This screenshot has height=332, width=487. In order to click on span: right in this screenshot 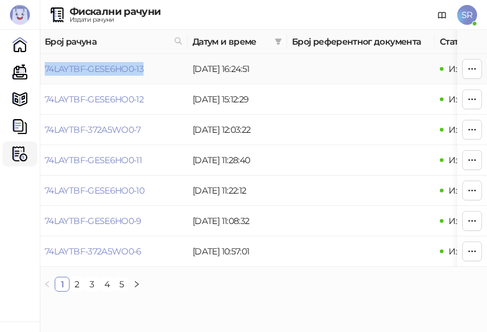, I will do `click(137, 285)`.